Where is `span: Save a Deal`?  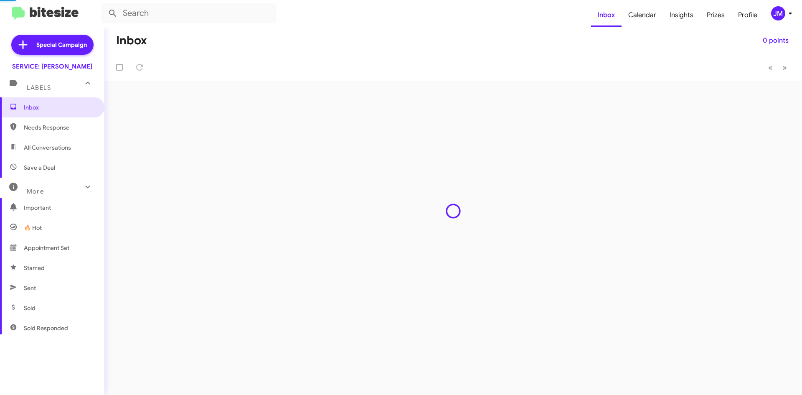 span: Save a Deal is located at coordinates (39, 168).